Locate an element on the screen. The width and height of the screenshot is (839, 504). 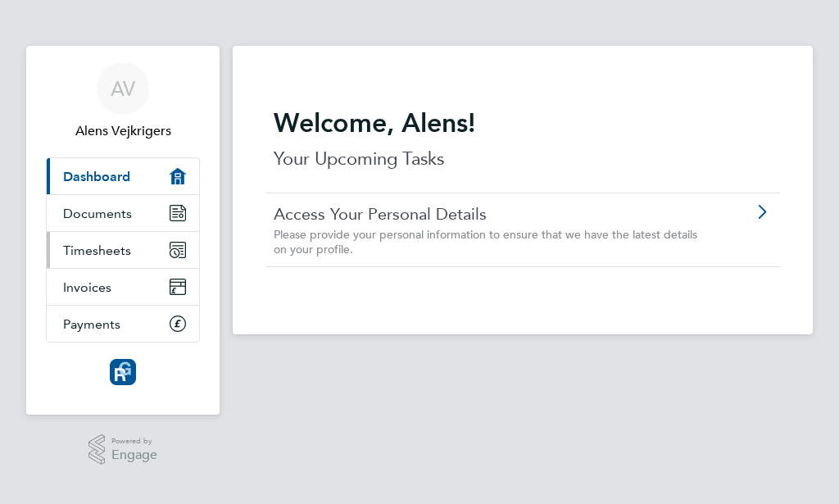
span: Invoices is located at coordinates (87, 287).